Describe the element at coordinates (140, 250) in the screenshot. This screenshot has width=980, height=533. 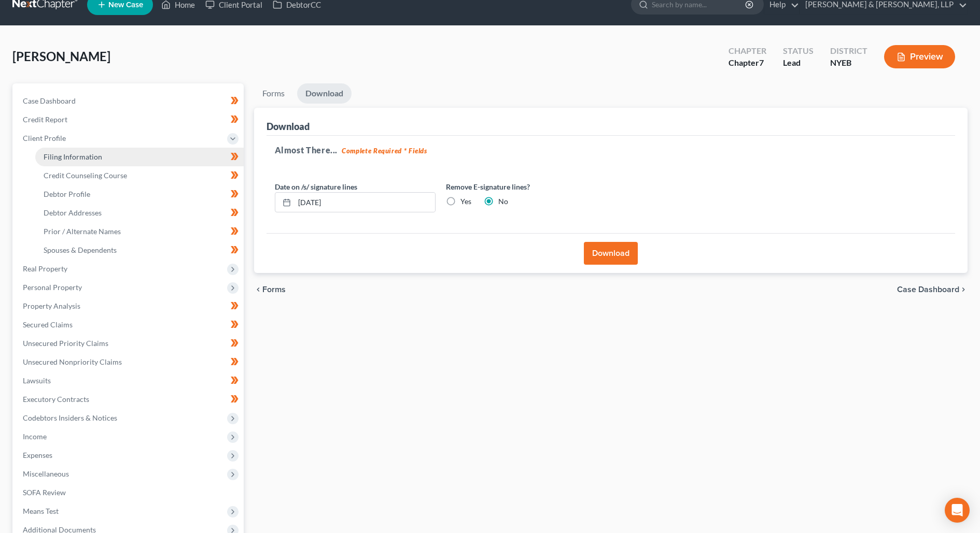
I see `a: Spouses & Dependents` at that location.